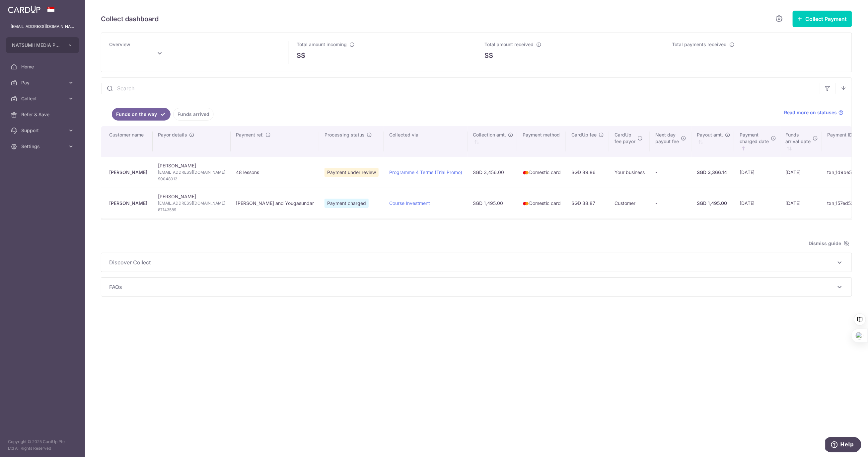 The width and height of the screenshot is (868, 457). I want to click on span: Support, so click(43, 130).